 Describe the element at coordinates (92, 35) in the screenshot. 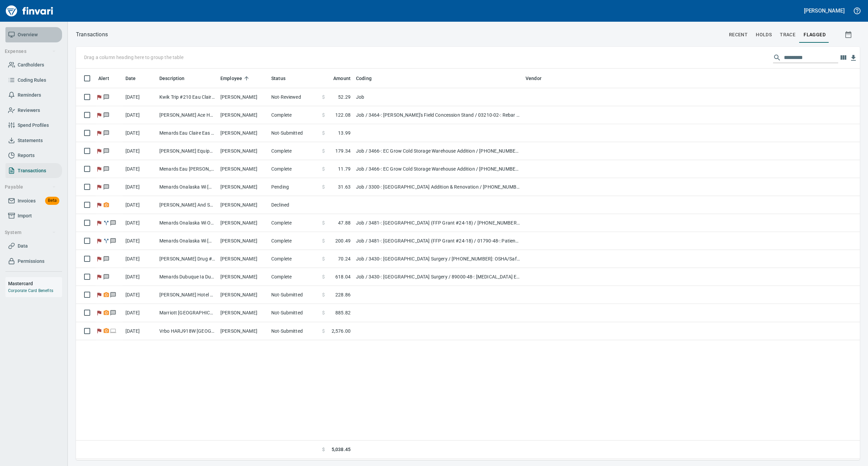

I see `p: Transactions` at that location.